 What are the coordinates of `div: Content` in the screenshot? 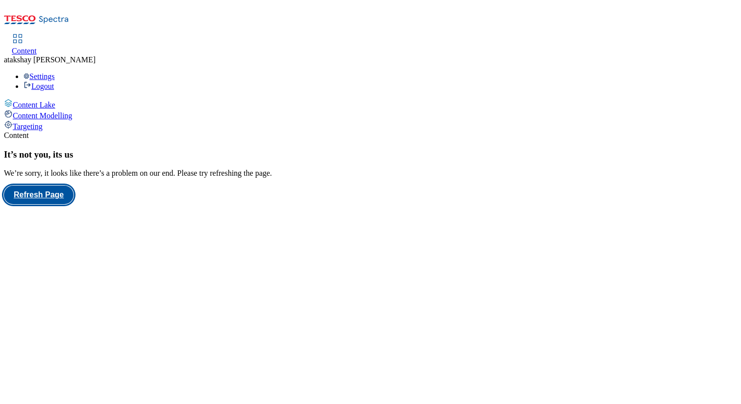 It's located at (371, 135).